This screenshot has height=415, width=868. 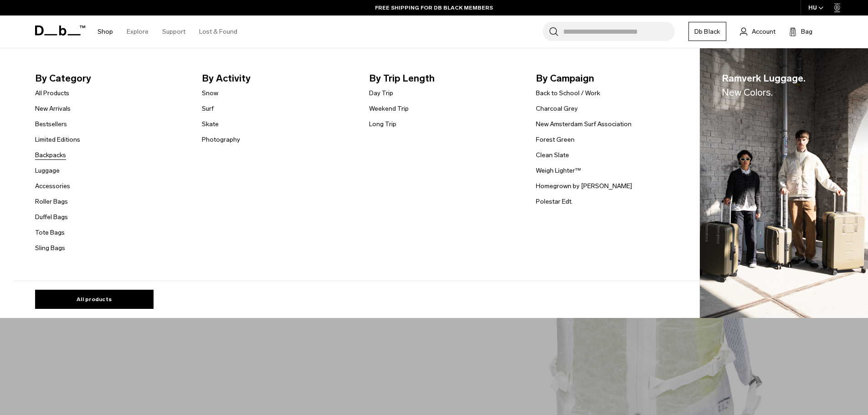 What do you see at coordinates (558, 171) in the screenshot?
I see `a: Weigh Lighter™` at bounding box center [558, 171].